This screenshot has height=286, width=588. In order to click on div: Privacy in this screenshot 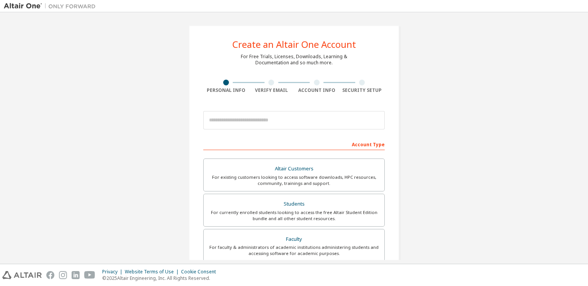, I will do `click(113, 272)`.